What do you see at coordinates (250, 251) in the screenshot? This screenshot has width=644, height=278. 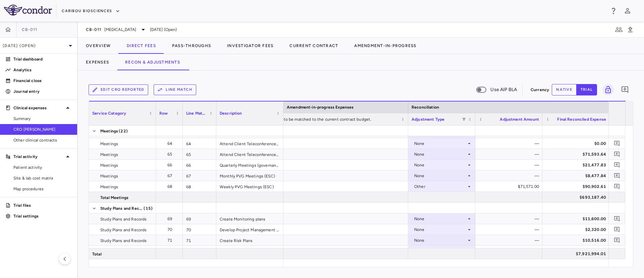 I see `div: Develop Site Activation Plan` at bounding box center [250, 251].